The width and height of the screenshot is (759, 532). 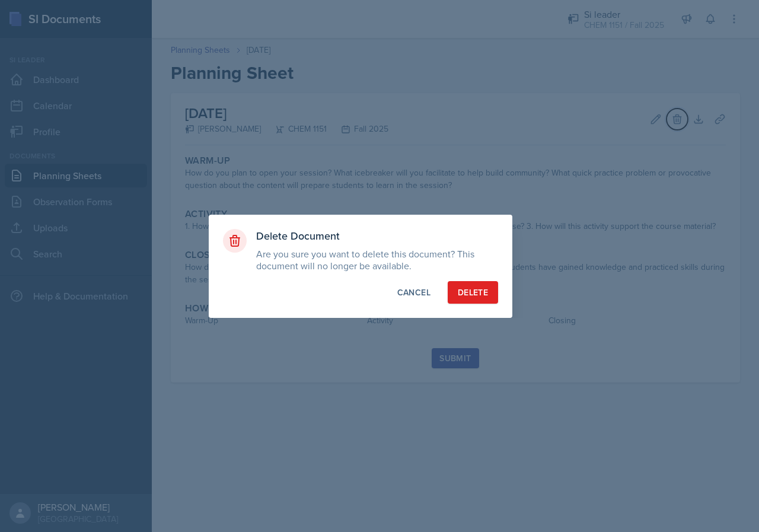 I want to click on button: Cancel, so click(x=414, y=292).